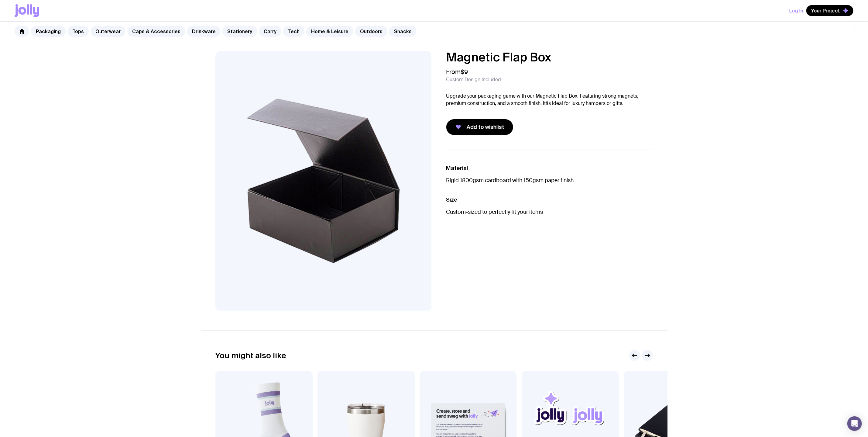 This screenshot has height=437, width=868. What do you see at coordinates (156, 31) in the screenshot?
I see `a: Caps & Accessories` at bounding box center [156, 31].